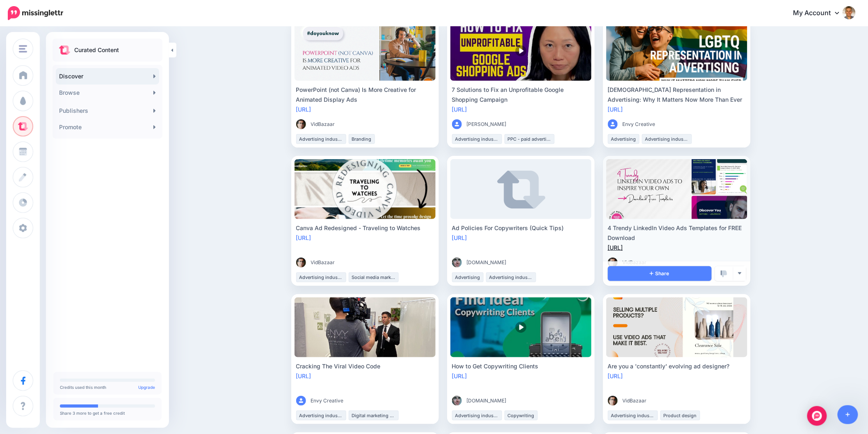 The width and height of the screenshot is (868, 434). Describe the element at coordinates (108, 76) in the screenshot. I see `a: Discover` at that location.